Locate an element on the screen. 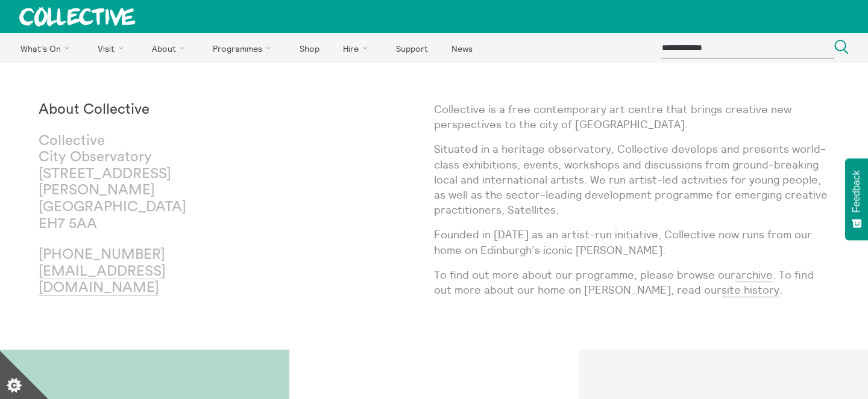 This screenshot has width=868, height=399. span: Feedback is located at coordinates (856, 192).